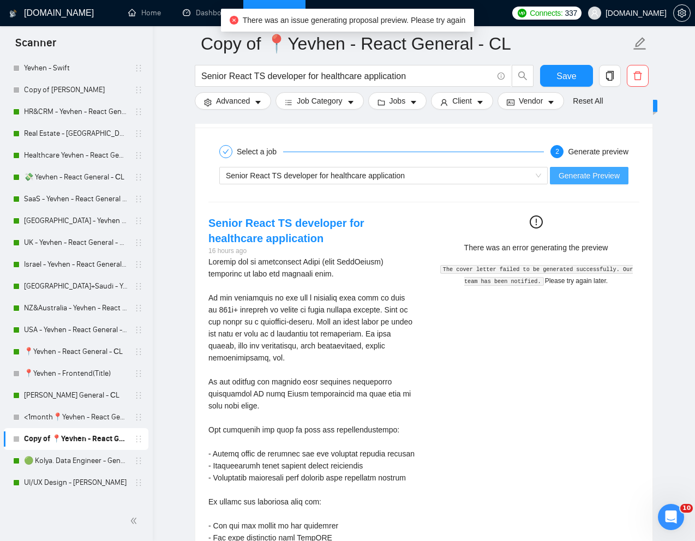 This screenshot has width=695, height=541. I want to click on a: <1month📍Yevhen - React General - СL, so click(76, 417).